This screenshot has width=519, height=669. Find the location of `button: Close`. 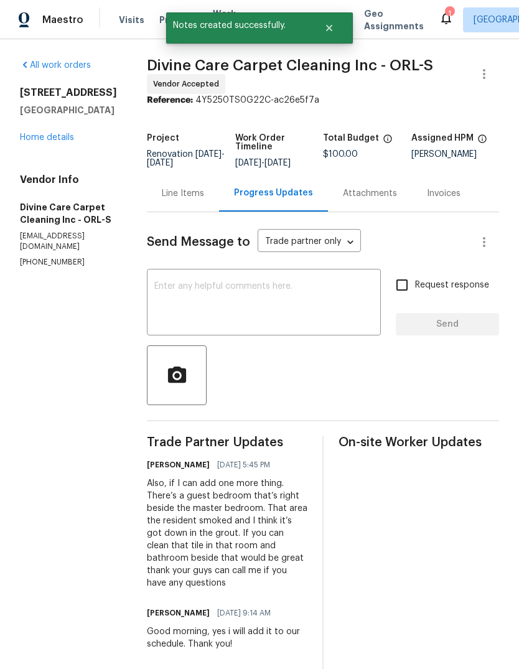

button: Close is located at coordinates (329, 28).